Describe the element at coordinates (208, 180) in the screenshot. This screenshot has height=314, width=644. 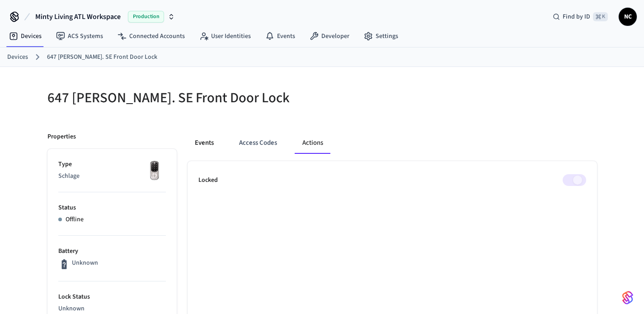
I see `p: Locked` at that location.